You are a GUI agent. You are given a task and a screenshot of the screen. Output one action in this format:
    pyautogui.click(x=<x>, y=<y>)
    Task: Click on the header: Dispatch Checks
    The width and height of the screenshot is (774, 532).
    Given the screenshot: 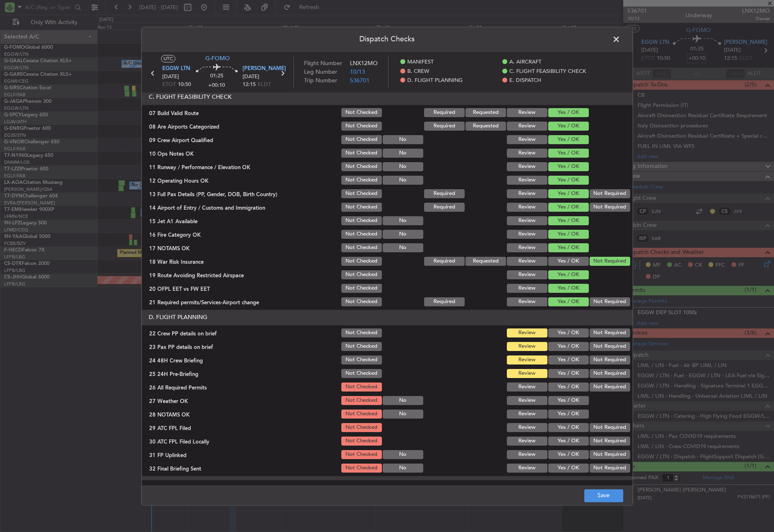 What is the action you would take?
    pyautogui.click(x=387, y=39)
    